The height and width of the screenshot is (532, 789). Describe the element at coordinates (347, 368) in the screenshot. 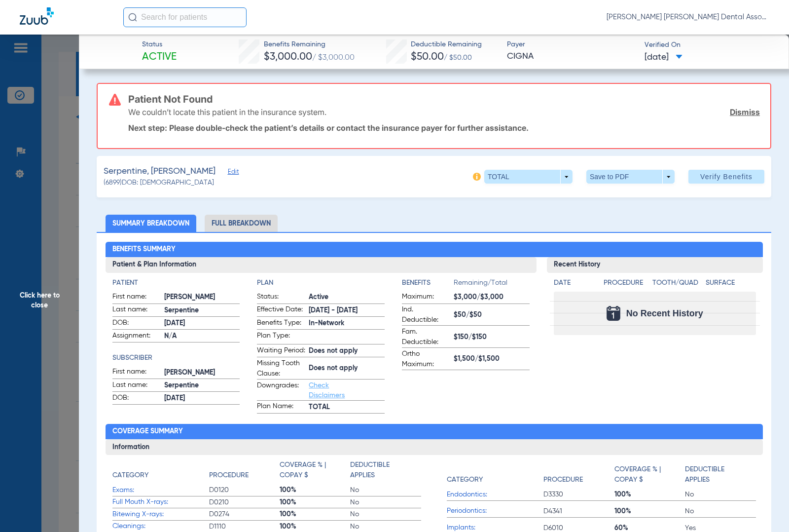

I see `span: Does not apply` at that location.